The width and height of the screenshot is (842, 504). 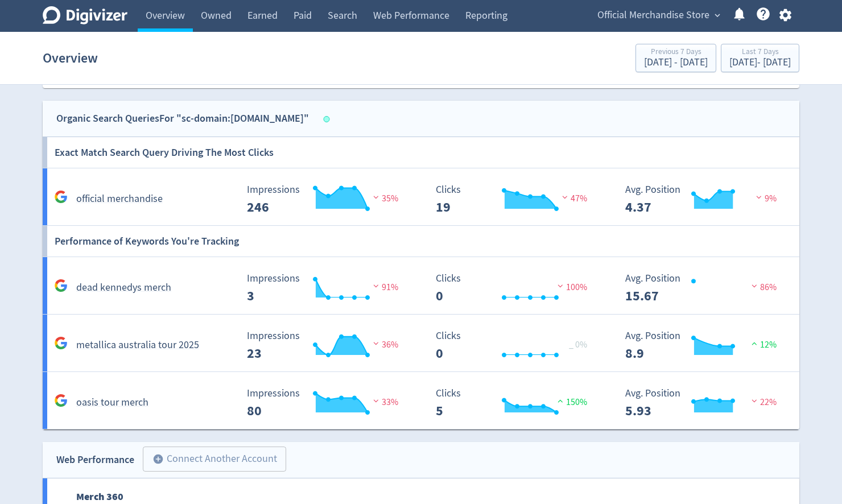 I want to click on span: 22%, so click(x=762, y=402).